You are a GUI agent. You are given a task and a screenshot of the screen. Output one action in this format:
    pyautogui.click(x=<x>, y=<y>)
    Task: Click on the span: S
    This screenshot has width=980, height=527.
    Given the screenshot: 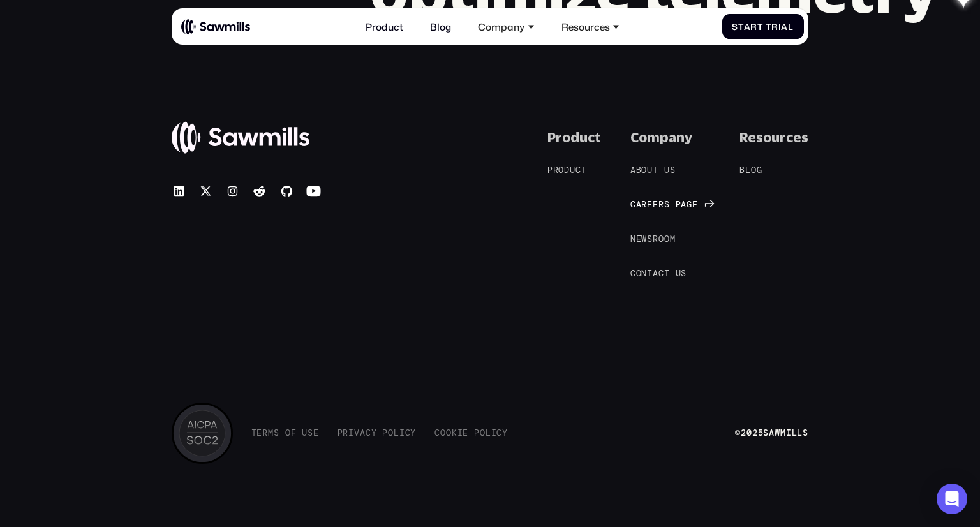 What is the action you would take?
    pyautogui.click(x=735, y=27)
    